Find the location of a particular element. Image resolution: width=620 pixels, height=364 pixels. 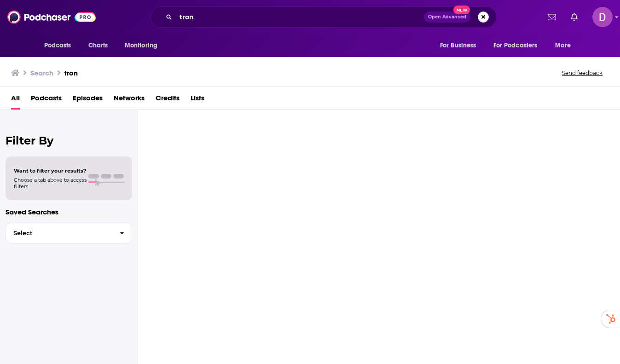

span: For Podcasters is located at coordinates (515, 46).